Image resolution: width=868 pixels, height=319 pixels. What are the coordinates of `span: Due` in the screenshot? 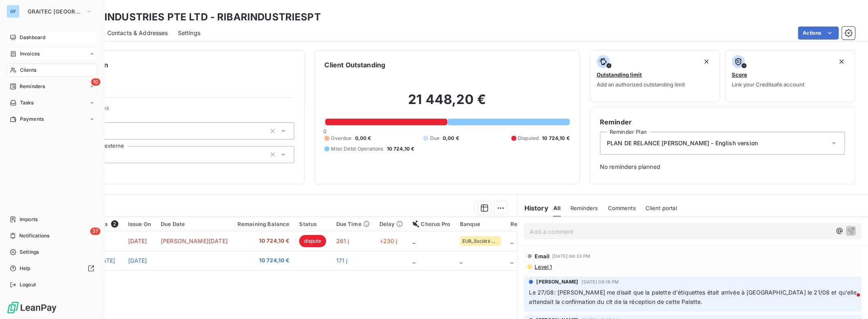 It's located at (434, 138).